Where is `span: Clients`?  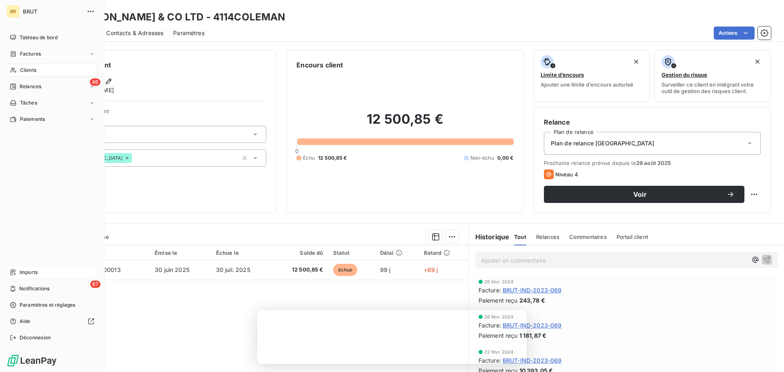
span: Clients is located at coordinates (28, 70).